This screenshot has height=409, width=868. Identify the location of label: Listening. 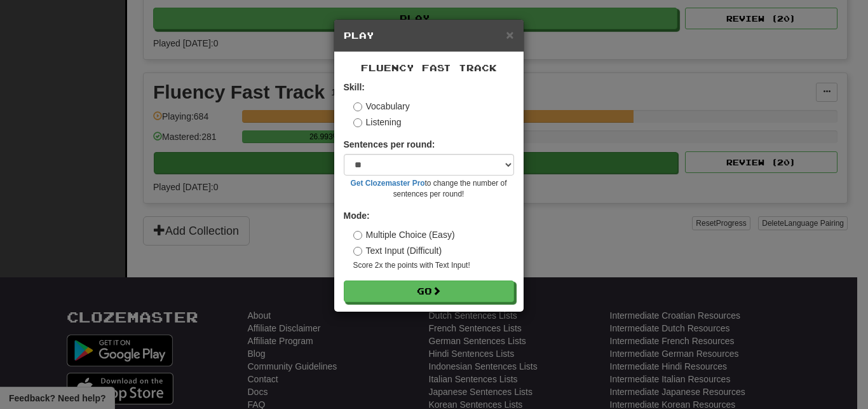
(378, 122).